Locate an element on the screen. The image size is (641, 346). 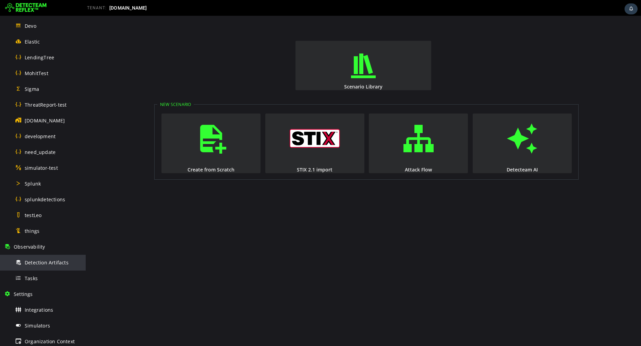
span: testLeo is located at coordinates (33, 215).